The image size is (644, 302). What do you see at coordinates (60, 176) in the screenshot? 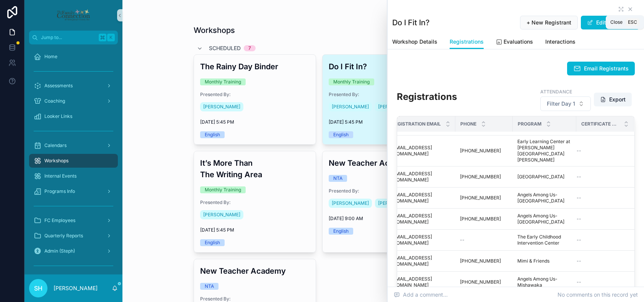
I see `span: Internal Events` at bounding box center [60, 176].